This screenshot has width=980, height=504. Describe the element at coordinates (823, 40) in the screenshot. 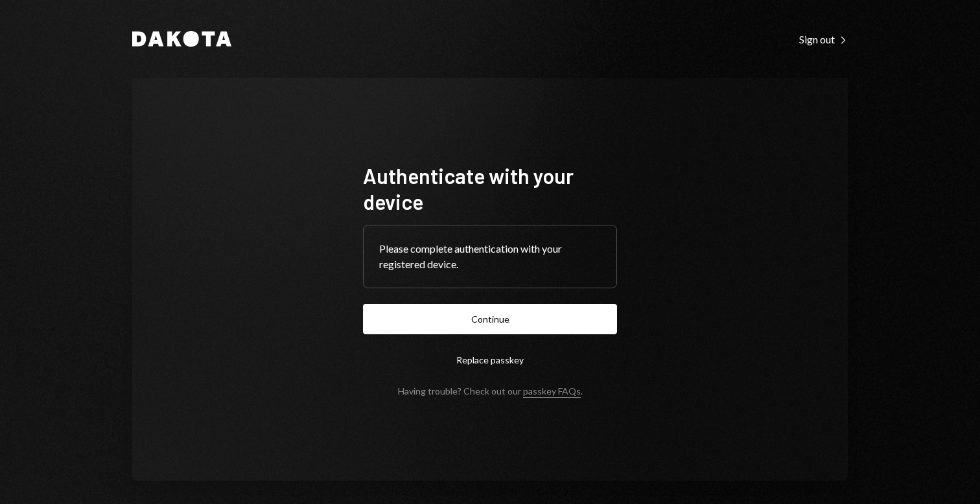

I see `div: Sign out` at that location.